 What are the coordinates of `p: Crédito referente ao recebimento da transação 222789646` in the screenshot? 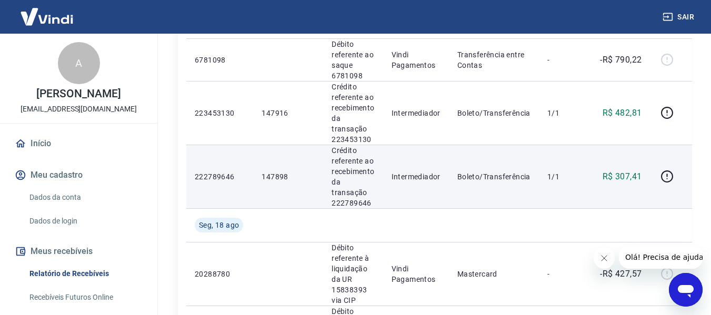 It's located at (352, 177).